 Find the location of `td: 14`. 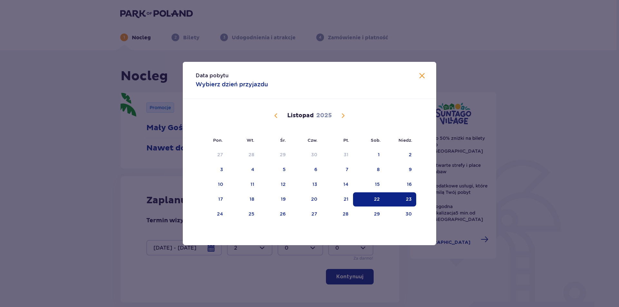

td: 14 is located at coordinates (337, 185).